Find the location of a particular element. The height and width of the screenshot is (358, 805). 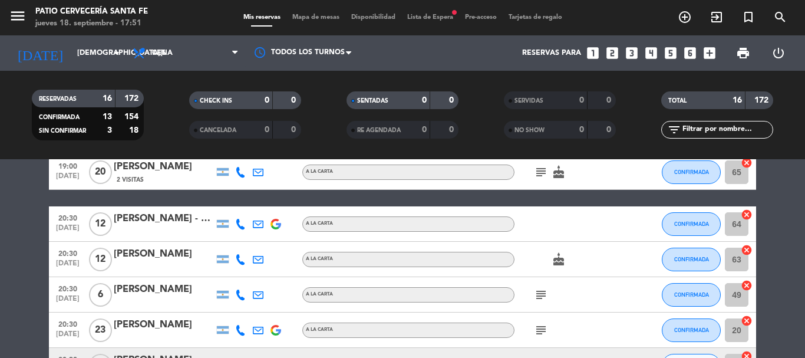

strong: 3 is located at coordinates (110, 130).